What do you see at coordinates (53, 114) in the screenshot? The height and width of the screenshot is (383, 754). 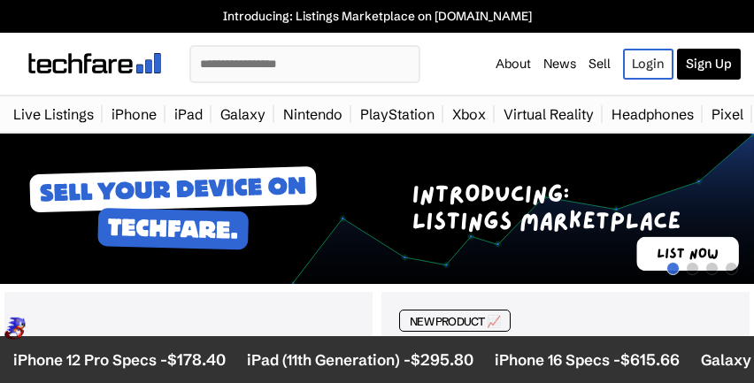 I see `a: Live Listings` at bounding box center [53, 114].